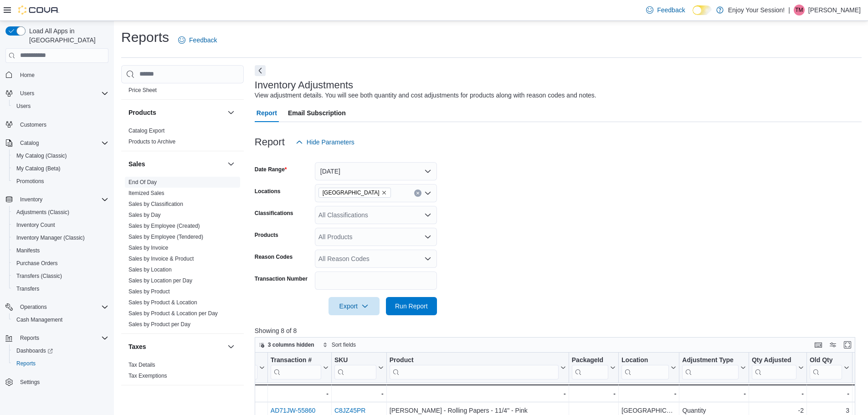 This screenshot has width=868, height=415. Describe the element at coordinates (24, 106) in the screenshot. I see `a: Users` at that location.